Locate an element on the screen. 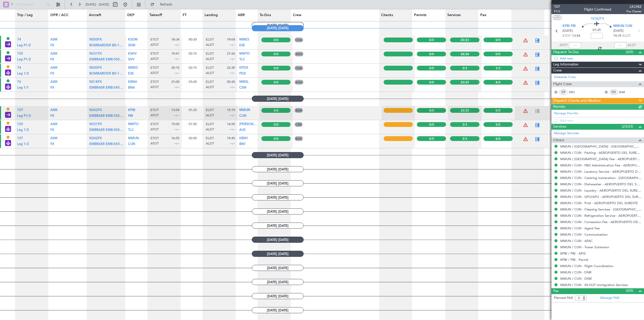  span: (0/0) is located at coordinates (629, 52).